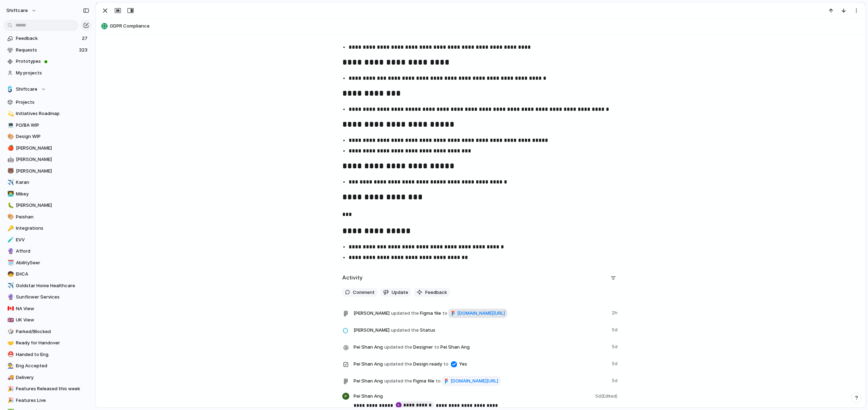 This screenshot has height=410, width=868. What do you see at coordinates (48, 355) in the screenshot?
I see `a: ⛑️Handed to Eng.` at bounding box center [48, 355].